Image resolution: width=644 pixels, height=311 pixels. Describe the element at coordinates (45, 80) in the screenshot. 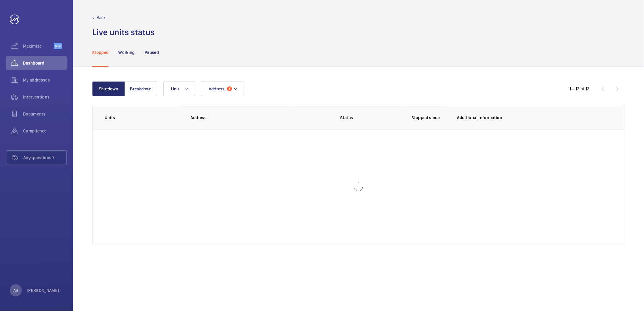

I see `span: My addresses` at that location.